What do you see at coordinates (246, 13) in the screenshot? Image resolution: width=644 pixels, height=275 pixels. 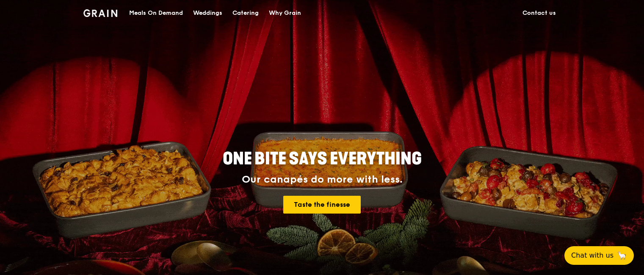 I see `div: Catering` at bounding box center [246, 13].